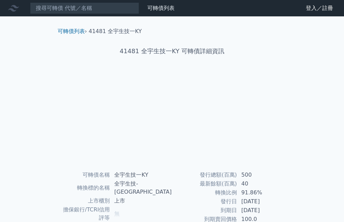 This screenshot has width=344, height=222. Describe the element at coordinates (85, 201) in the screenshot. I see `td: 上市櫃別` at that location.